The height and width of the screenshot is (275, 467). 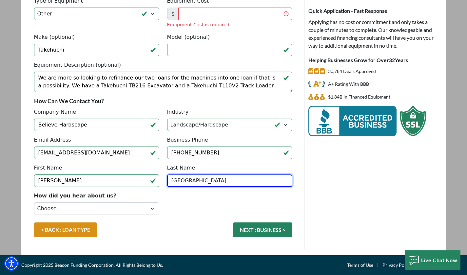 I want to click on span: 32, so click(x=392, y=60).